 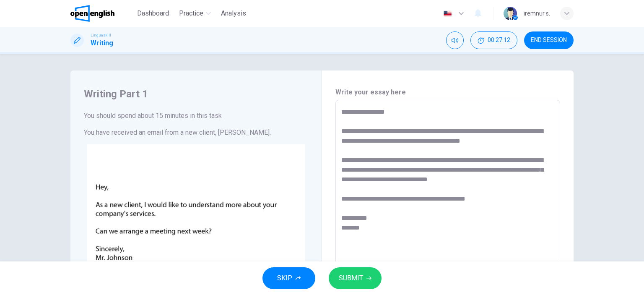 I want to click on a: Dashboard, so click(x=153, y=13).